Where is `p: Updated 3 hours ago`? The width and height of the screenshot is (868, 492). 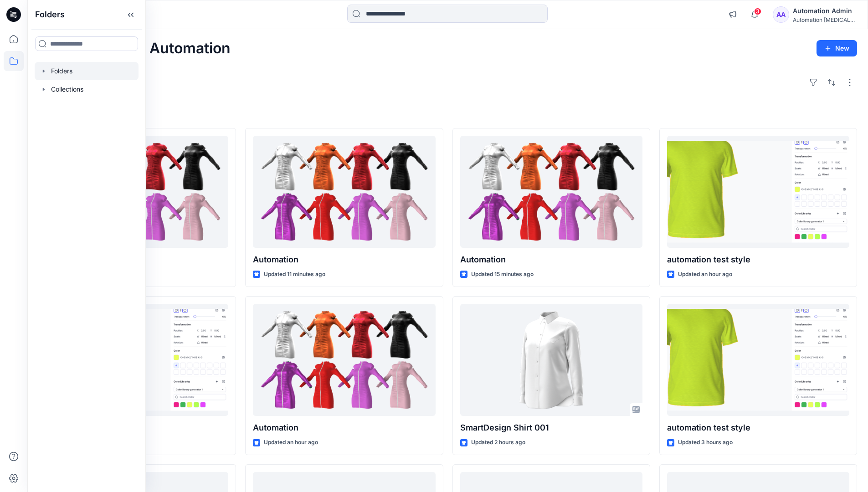 p: Updated 3 hours ago is located at coordinates (706, 442).